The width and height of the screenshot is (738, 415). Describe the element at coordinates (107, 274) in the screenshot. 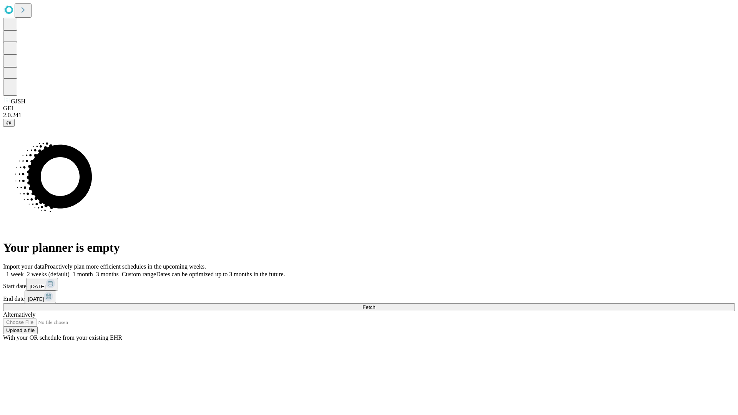

I see `span: 3 months` at that location.